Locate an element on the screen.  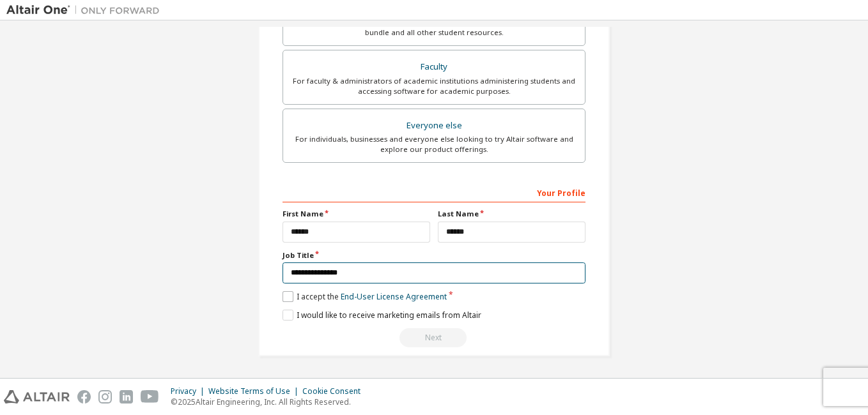
label: I would like to receive marketing emails from Altair is located at coordinates (382, 315).